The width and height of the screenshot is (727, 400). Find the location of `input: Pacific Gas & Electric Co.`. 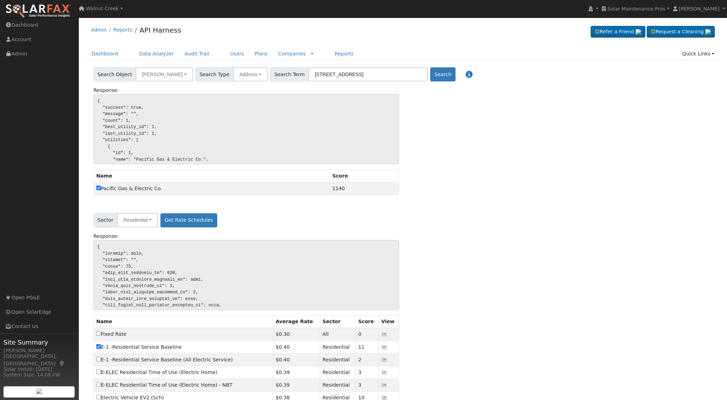

input: Pacific Gas & Electric Co. is located at coordinates (98, 187).